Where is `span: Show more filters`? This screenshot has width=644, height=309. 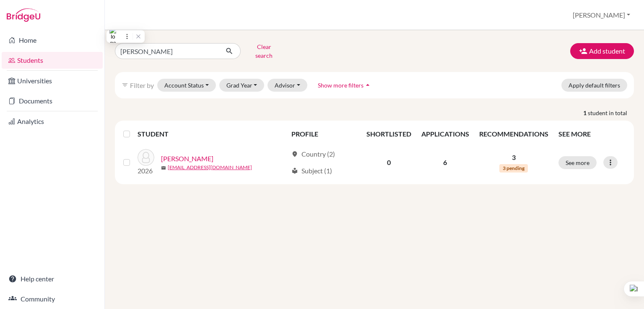 span: Show more filters is located at coordinates (340, 85).